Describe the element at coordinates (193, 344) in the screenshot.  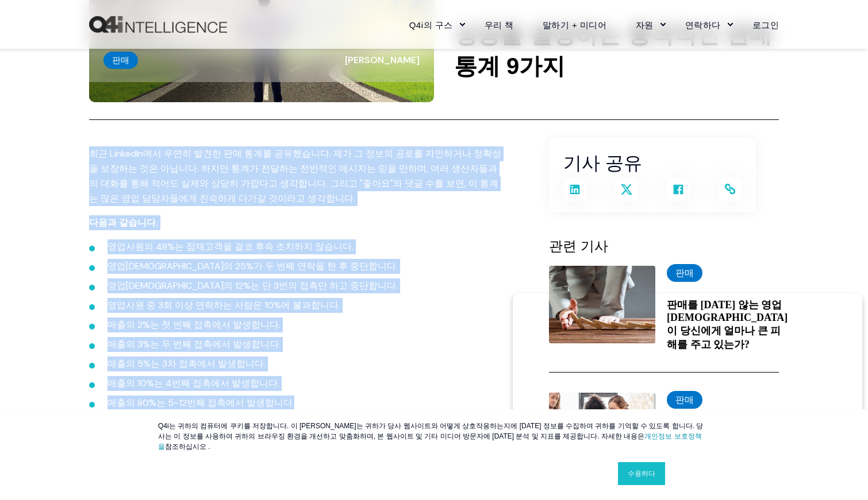
I see `font: 매출의 3%는 두 번째 접촉에서 발생합니다.` at that location.